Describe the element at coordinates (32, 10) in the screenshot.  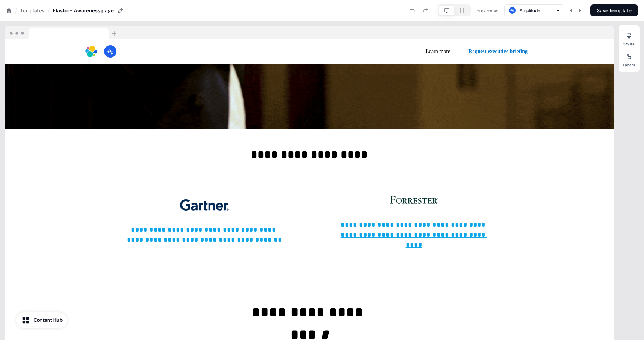
I see `div: Templates` at that location.